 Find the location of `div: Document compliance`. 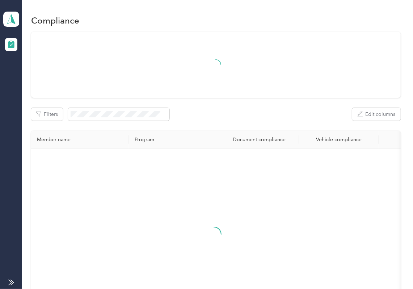

div: Document compliance is located at coordinates (259, 139).